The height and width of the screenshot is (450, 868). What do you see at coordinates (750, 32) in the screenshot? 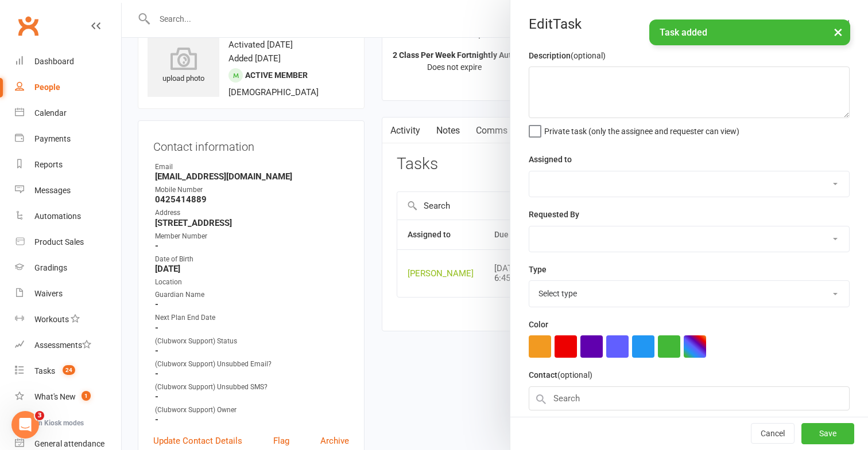
I see `div: Task added` at bounding box center [750, 32].